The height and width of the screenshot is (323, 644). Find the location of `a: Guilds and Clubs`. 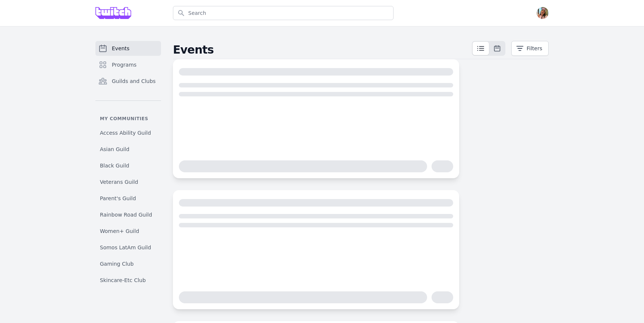

a: Guilds and Clubs is located at coordinates (128, 81).